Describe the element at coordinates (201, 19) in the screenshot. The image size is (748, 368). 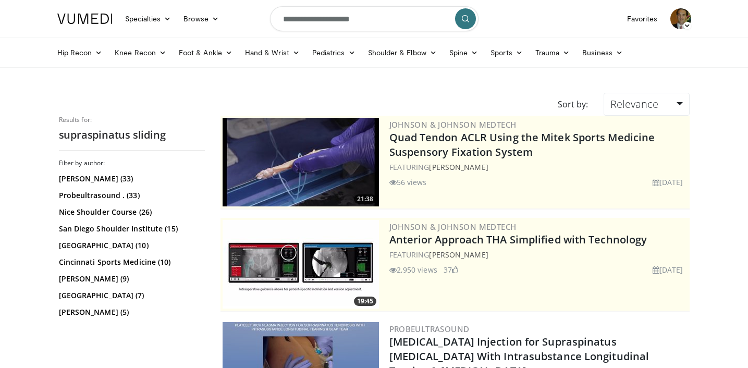
I see `a: Browse` at that location.